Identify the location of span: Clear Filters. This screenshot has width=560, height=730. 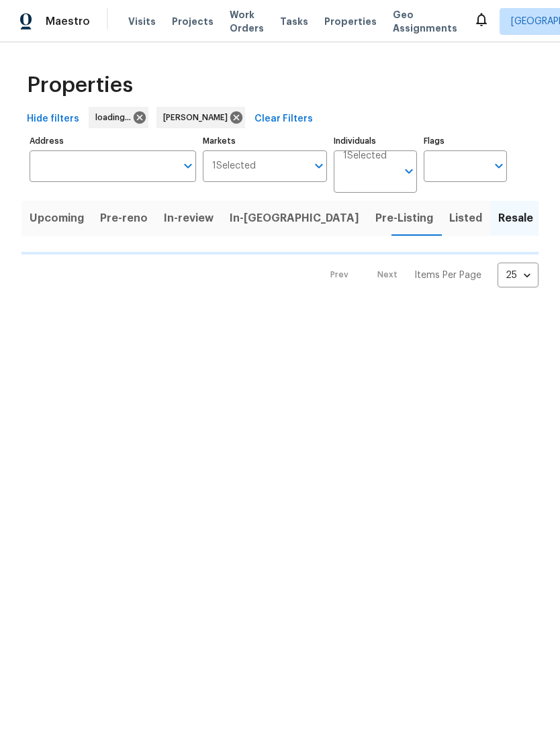
(284, 119).